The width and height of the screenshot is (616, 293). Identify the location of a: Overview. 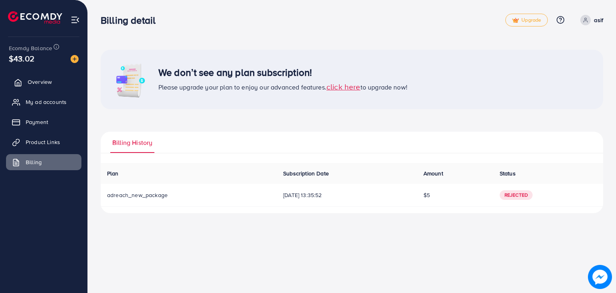
(44, 82).